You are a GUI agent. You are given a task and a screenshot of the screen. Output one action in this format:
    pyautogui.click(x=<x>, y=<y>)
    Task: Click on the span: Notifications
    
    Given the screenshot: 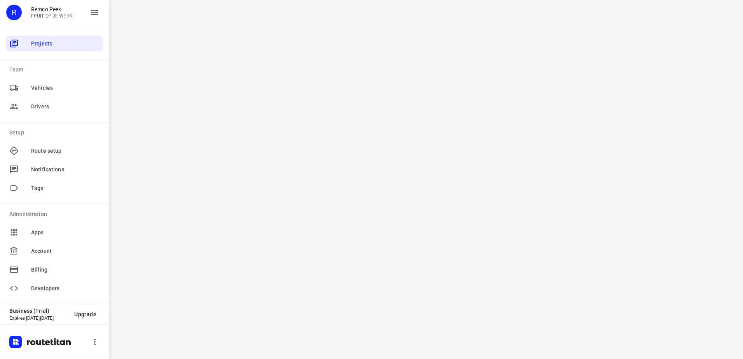 What is the action you would take?
    pyautogui.click(x=65, y=170)
    